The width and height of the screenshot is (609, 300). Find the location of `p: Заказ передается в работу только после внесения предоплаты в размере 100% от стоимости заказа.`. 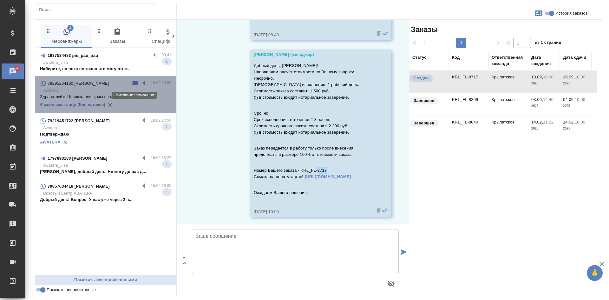

p: Заказ передается в работу только после внесения предоплаты в размере 100% от стоимости заказа. is located at coordinates (311, 151).